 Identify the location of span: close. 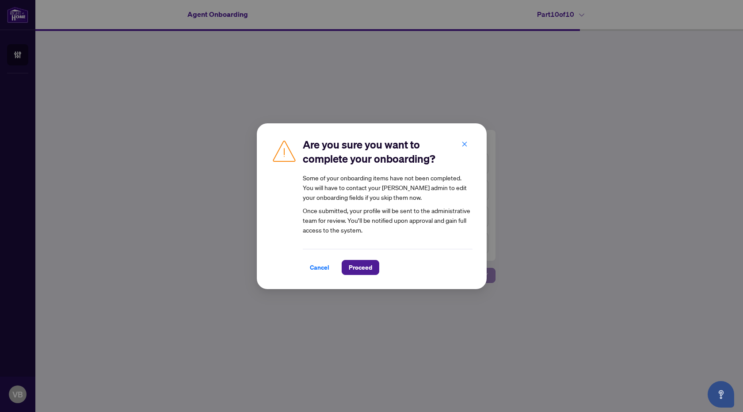
(464, 144).